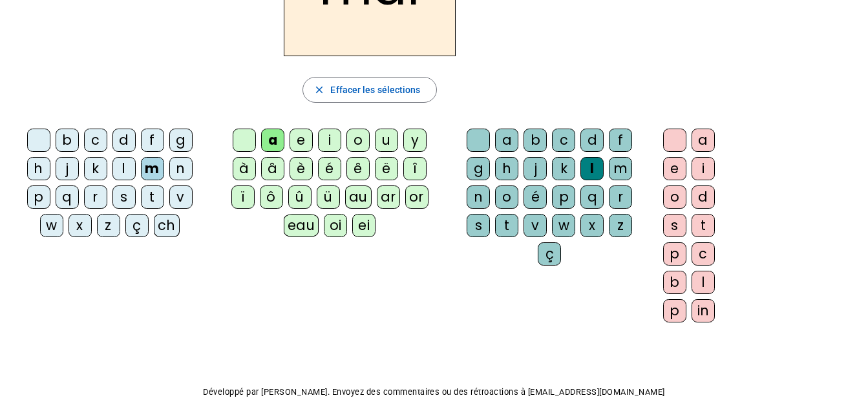 The width and height of the screenshot is (868, 420). Describe the element at coordinates (415, 140) in the screenshot. I see `div: y` at that location.